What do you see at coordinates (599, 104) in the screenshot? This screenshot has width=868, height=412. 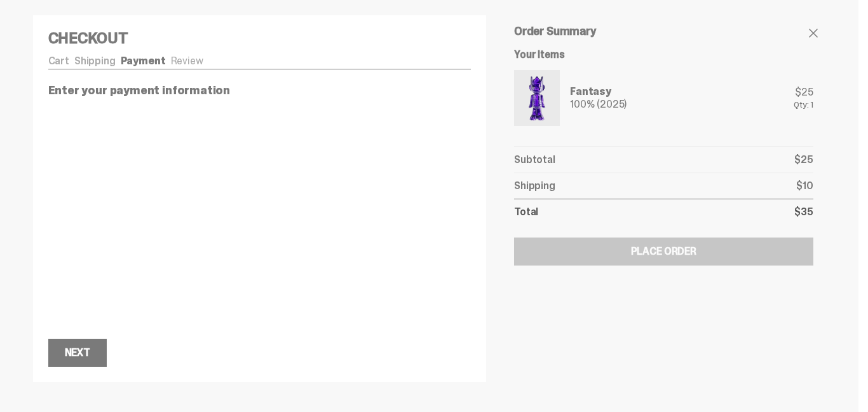 I see `div: 100% (2025)` at bounding box center [599, 104].